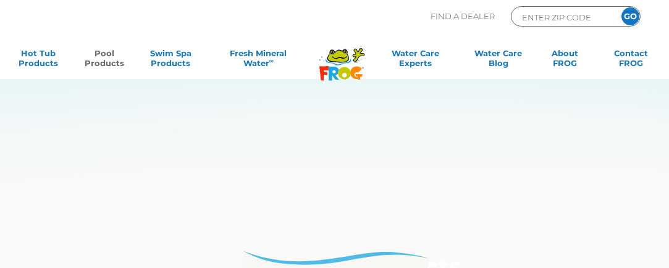 The width and height of the screenshot is (669, 268). What do you see at coordinates (38, 61) in the screenshot?
I see `a: Hot TubProducts` at bounding box center [38, 61].